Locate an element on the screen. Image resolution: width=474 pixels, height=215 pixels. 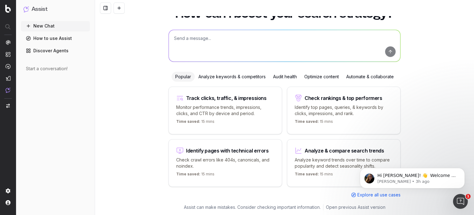
img: Profile image for Laura is located at coordinates (19, 23).